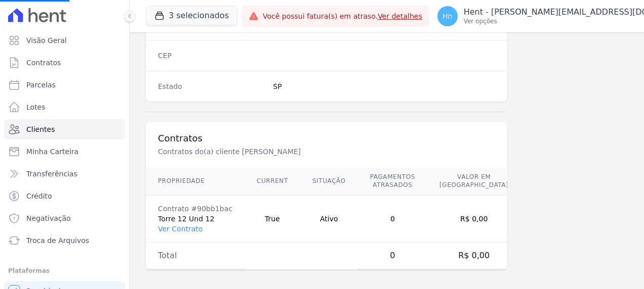 Image resolution: width=644 pixels, height=289 pixels. Describe the element at coordinates (211, 55) in the screenshot. I see `dt: CEP` at that location.